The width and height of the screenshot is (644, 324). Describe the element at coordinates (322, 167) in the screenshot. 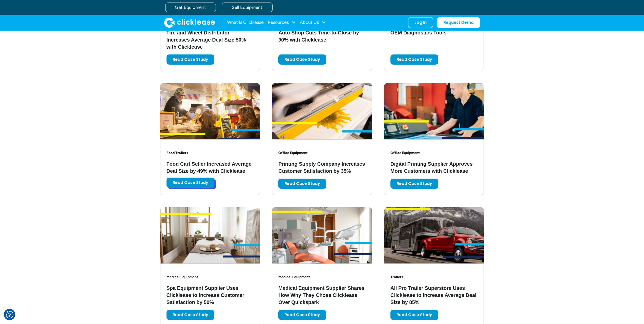

I see `h3: Printing Supply Company Increases Customer Satisfaction by 35%` at that location.